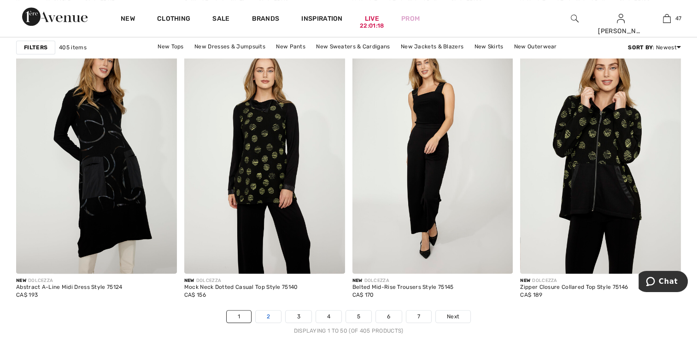  Describe the element at coordinates (372, 26) in the screenshot. I see `div: 22:01:18` at that location.